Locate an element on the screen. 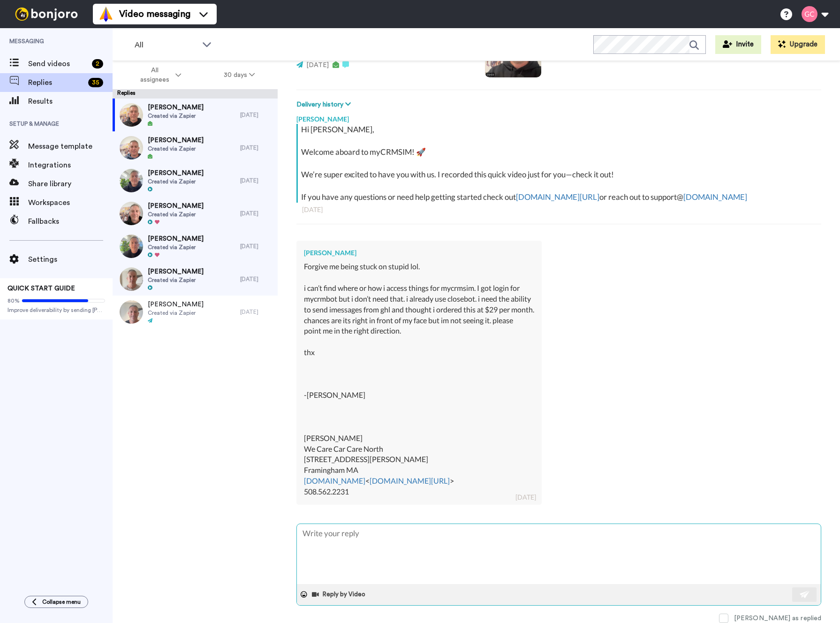  span: Message template is located at coordinates (71, 146).